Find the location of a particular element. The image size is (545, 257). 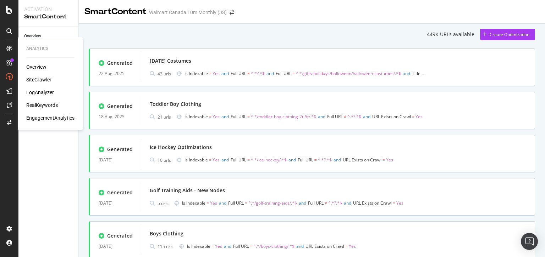

div: 449K URLs available is located at coordinates (450, 34).